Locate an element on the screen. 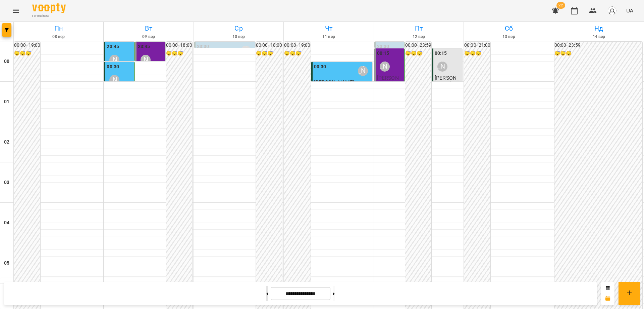 This screenshot has width=644, height=309. button: UA is located at coordinates (629, 10).